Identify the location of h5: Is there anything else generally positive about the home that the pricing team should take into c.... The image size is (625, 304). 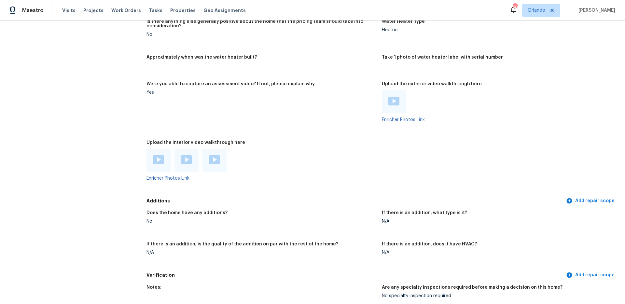
(261, 24).